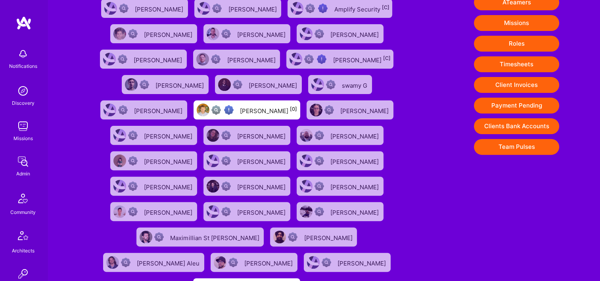  I want to click on img: teamwork, so click(23, 126).